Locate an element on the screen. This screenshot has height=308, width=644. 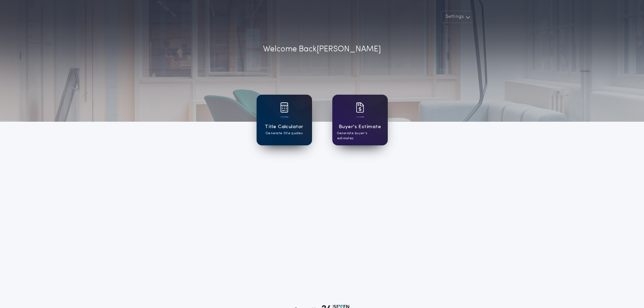
h1: Title Calculator is located at coordinates (284, 127).